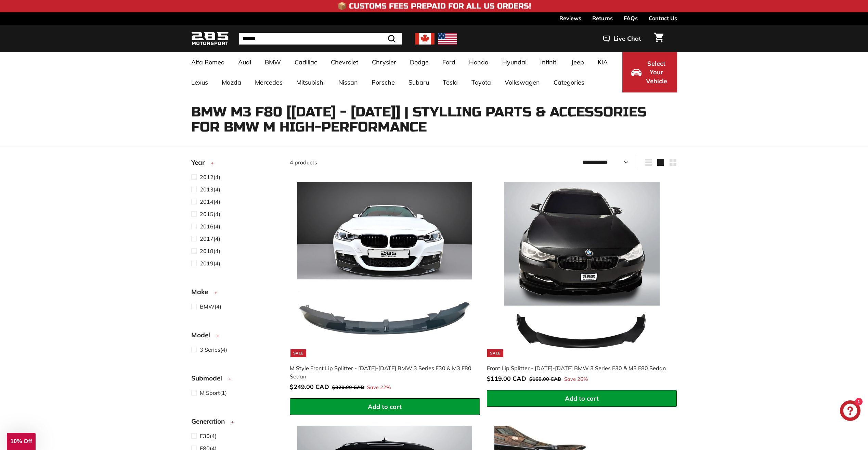 The image size is (868, 450). Describe the element at coordinates (213, 392) in the screenshot. I see `span: (1)` at that location.